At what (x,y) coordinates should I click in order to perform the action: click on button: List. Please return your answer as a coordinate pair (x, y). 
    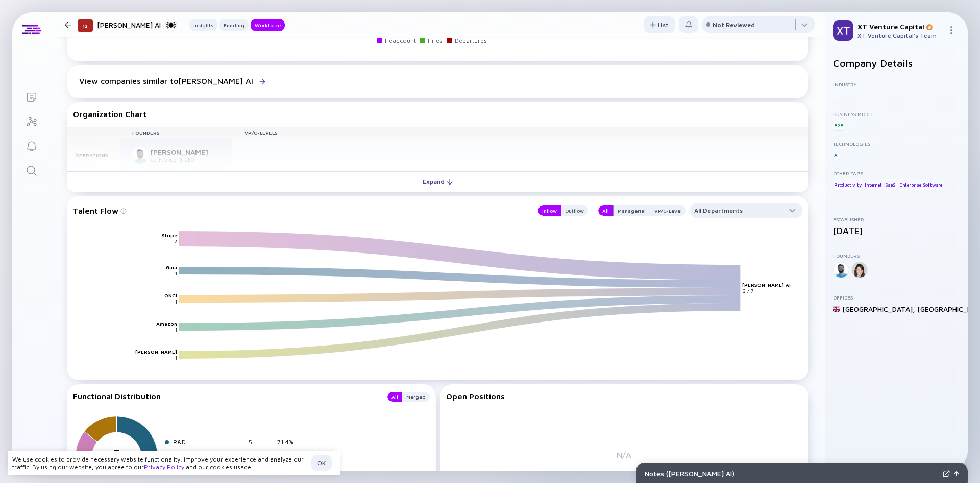
    Looking at the image, I should click on (659, 24).